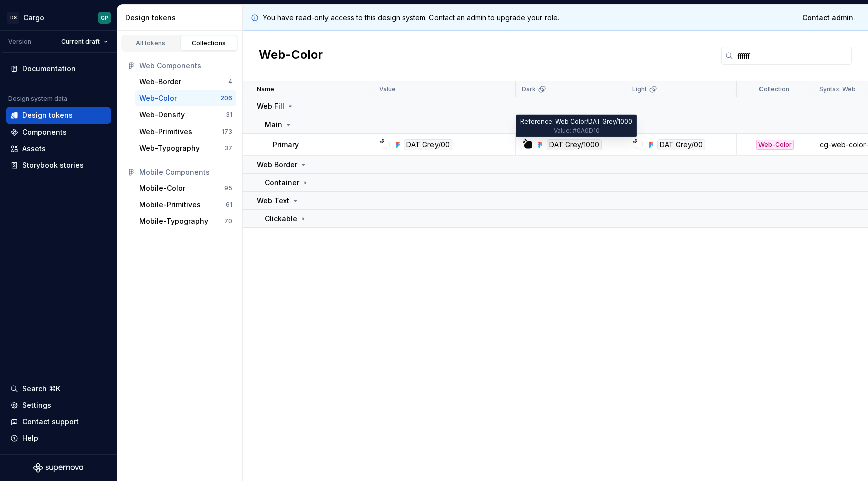 This screenshot has height=481, width=868. What do you see at coordinates (286, 145) in the screenshot?
I see `p: Primary` at bounding box center [286, 145].